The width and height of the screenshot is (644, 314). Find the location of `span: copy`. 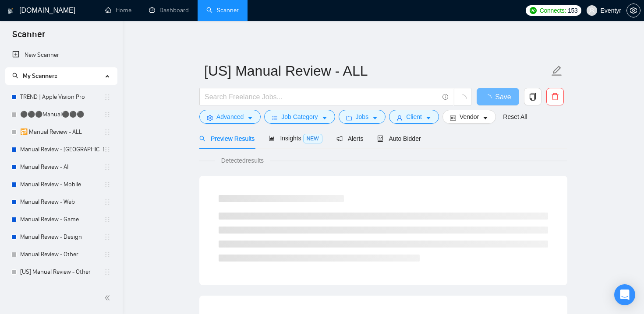

span: copy is located at coordinates (533, 97).